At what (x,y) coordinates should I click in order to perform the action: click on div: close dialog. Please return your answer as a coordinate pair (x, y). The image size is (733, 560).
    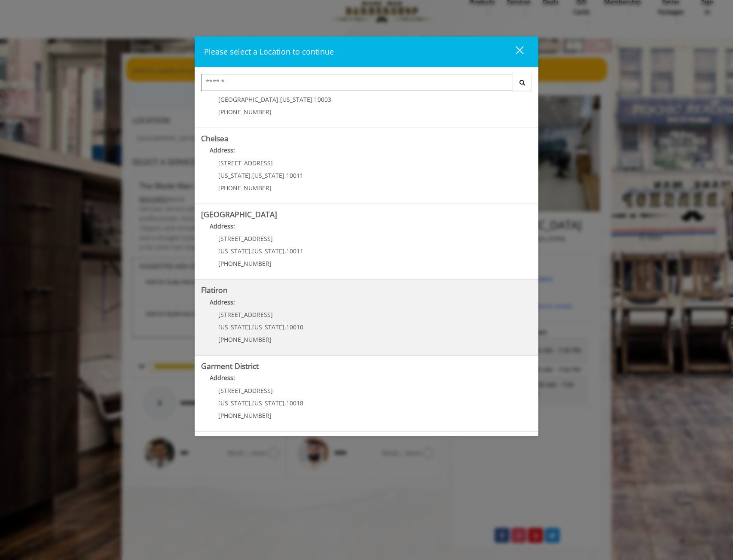
    Looking at the image, I should click on (514, 52).